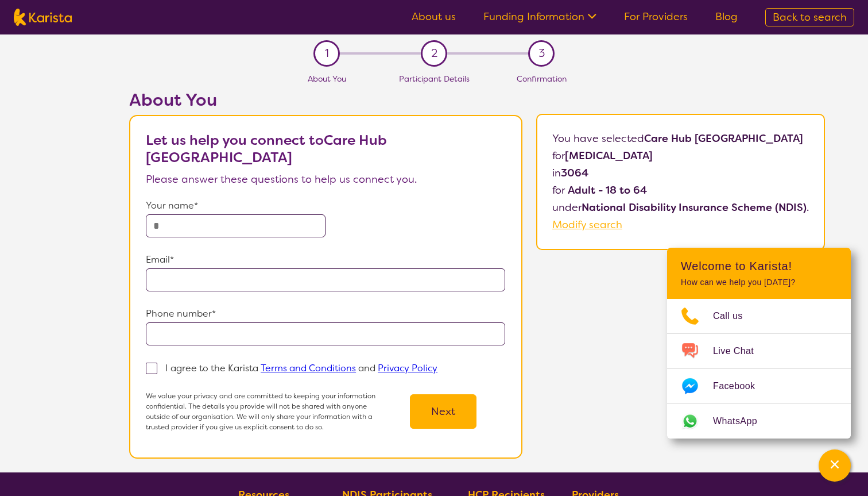 Image resolution: width=868 pixels, height=496 pixels. Describe the element at coordinates (326, 54) in the screenshot. I see `span: 1` at that location.